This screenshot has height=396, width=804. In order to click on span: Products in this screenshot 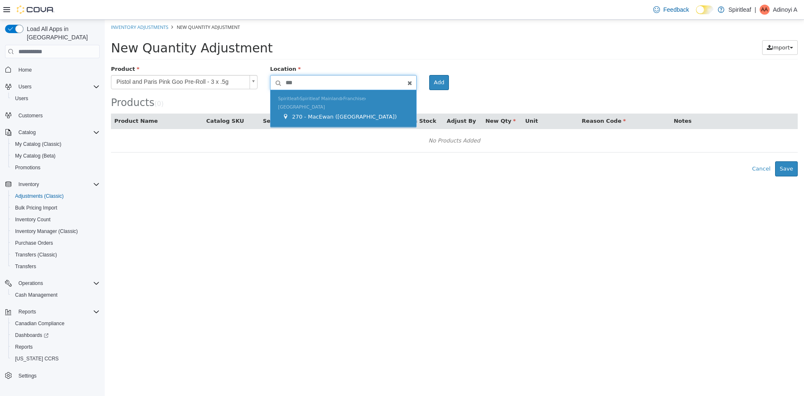, I will do `click(28, 83)`.